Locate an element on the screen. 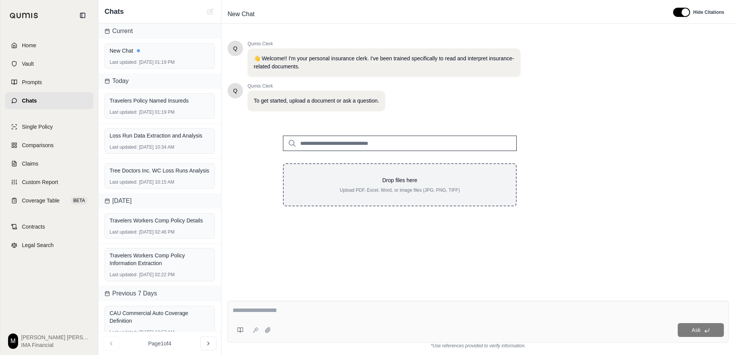 This screenshot has width=735, height=355. div: M is located at coordinates (13, 341).